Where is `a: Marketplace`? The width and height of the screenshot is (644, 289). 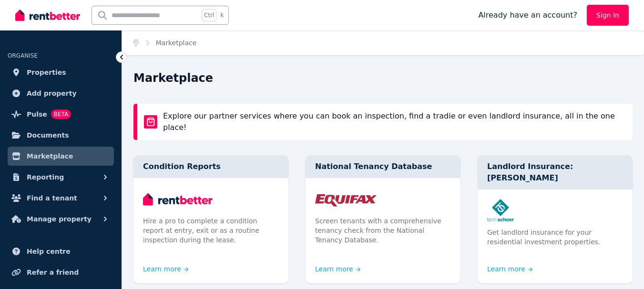 a: Marketplace is located at coordinates (61, 156).